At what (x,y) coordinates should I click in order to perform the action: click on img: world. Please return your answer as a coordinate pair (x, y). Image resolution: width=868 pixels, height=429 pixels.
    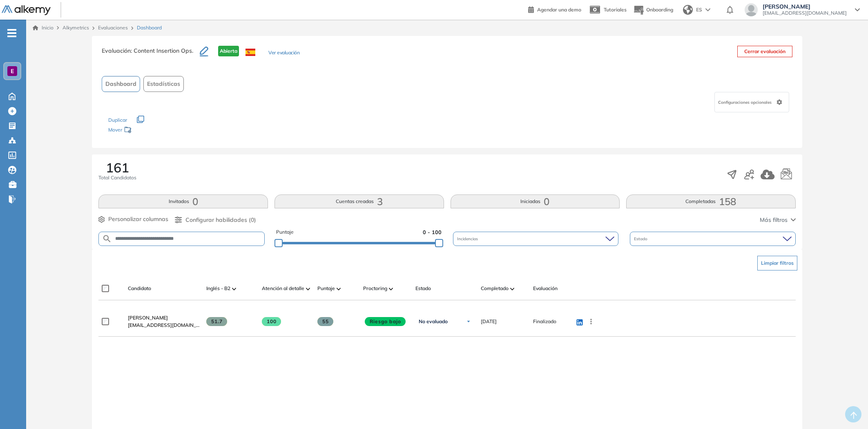
    Looking at the image, I should click on (688, 10).